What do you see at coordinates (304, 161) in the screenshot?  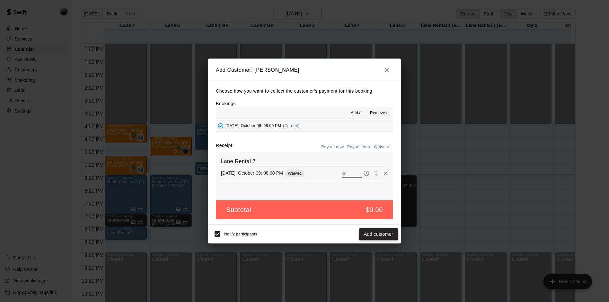 I see `h6: Lane Rental 7` at bounding box center [304, 161].